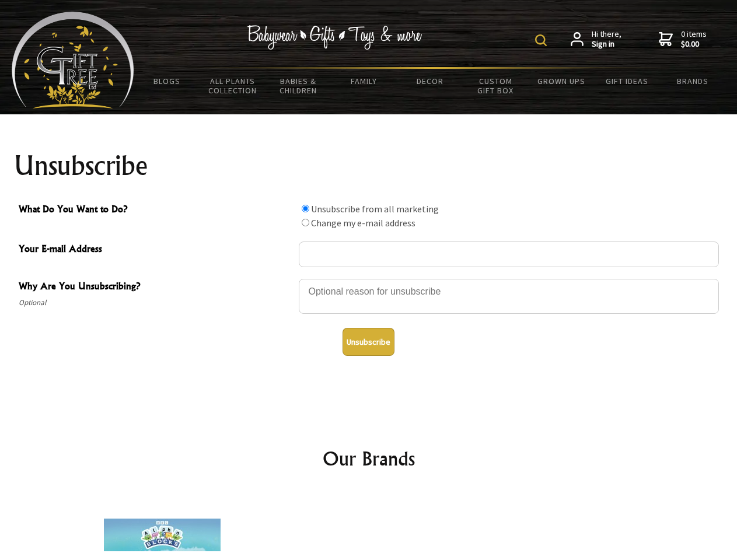 The image size is (737, 560). Describe the element at coordinates (509, 296) in the screenshot. I see `textarea: Why Are You Unsubscribing?` at that location.